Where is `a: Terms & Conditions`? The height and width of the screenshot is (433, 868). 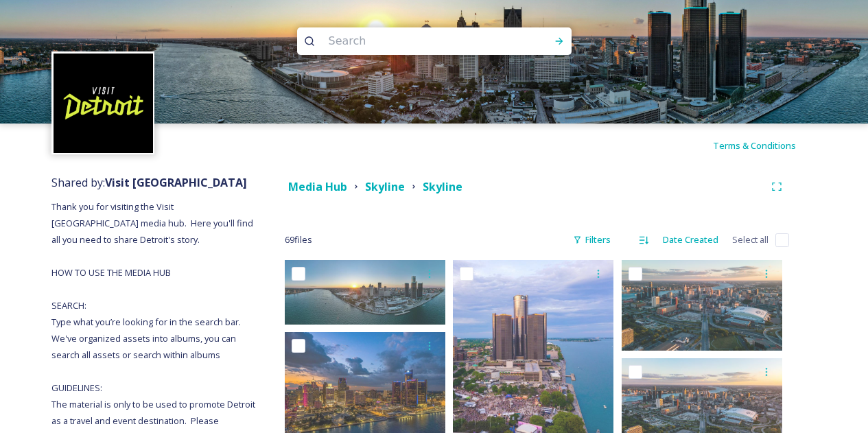
a: Terms & Conditions is located at coordinates (765, 146).